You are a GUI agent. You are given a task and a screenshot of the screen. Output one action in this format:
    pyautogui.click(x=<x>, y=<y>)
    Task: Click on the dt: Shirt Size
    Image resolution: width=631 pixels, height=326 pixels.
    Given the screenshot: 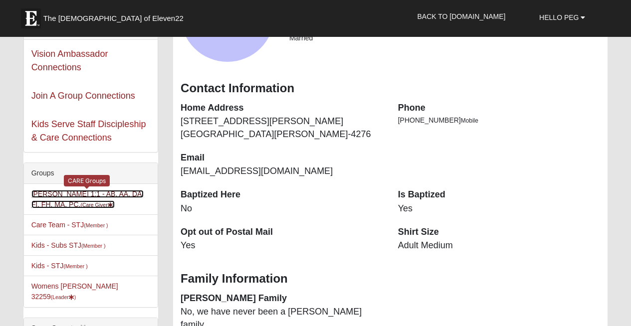 What is the action you would take?
    pyautogui.click(x=499, y=232)
    